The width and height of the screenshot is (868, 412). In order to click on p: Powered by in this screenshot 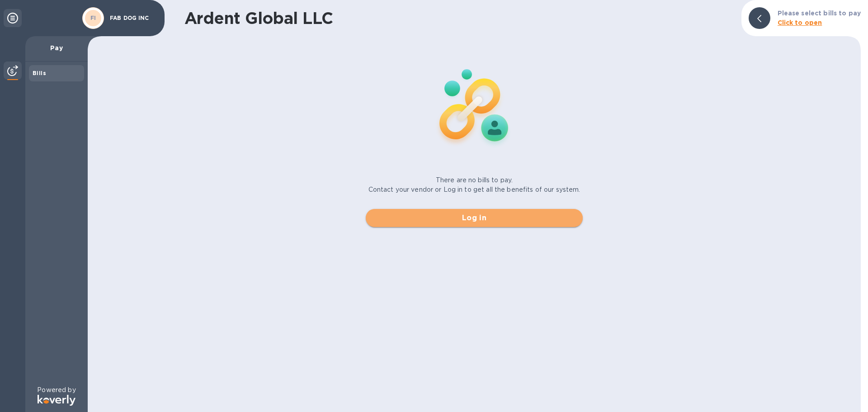, I will do `click(56, 390)`.